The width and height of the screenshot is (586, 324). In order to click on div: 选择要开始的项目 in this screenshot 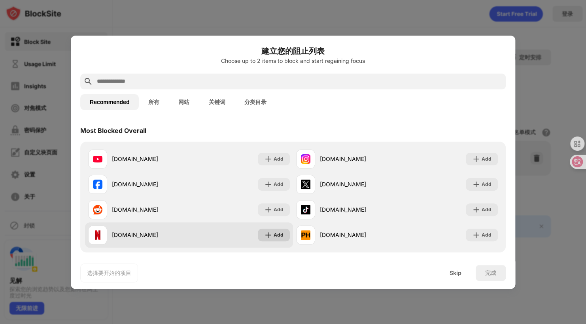, I will do `click(109, 273)`.